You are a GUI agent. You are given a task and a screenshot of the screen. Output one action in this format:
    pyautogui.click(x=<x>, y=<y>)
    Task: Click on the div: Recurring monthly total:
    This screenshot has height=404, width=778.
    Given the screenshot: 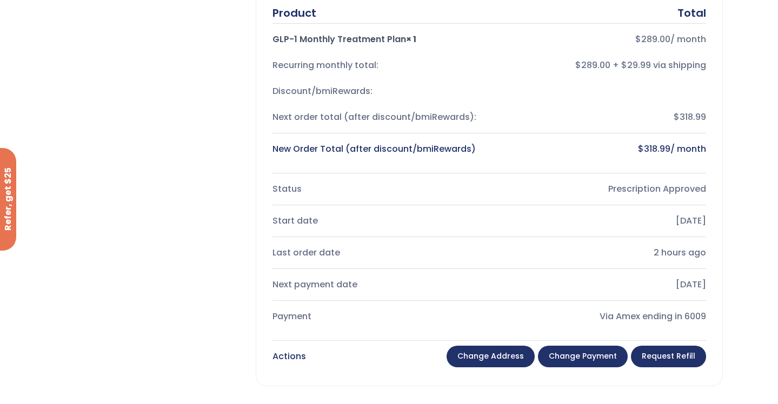 What is the action you would take?
    pyautogui.click(x=376, y=65)
    